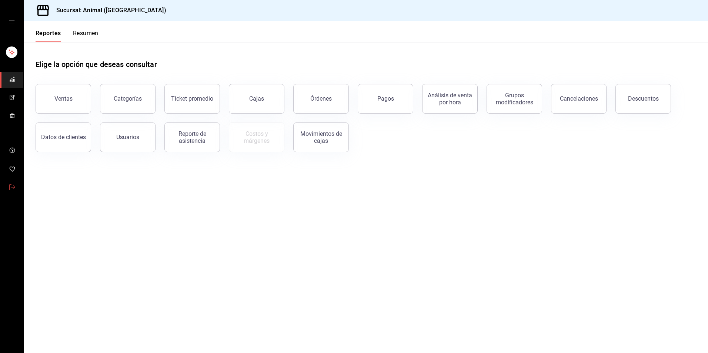  What do you see at coordinates (386, 99) in the screenshot?
I see `button: Pagos` at bounding box center [386, 99].